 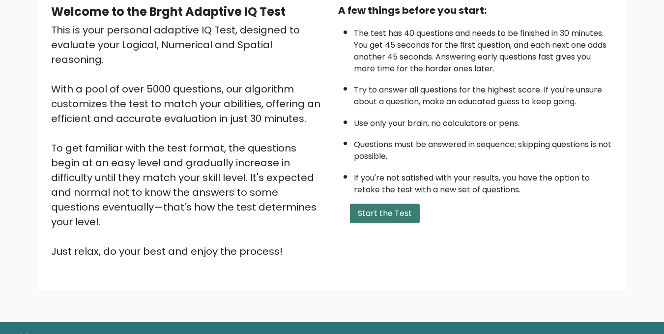 What do you see at coordinates (168, 11) in the screenshot?
I see `b: Welcome to the Brght Adaptive IQ Test` at bounding box center [168, 11].